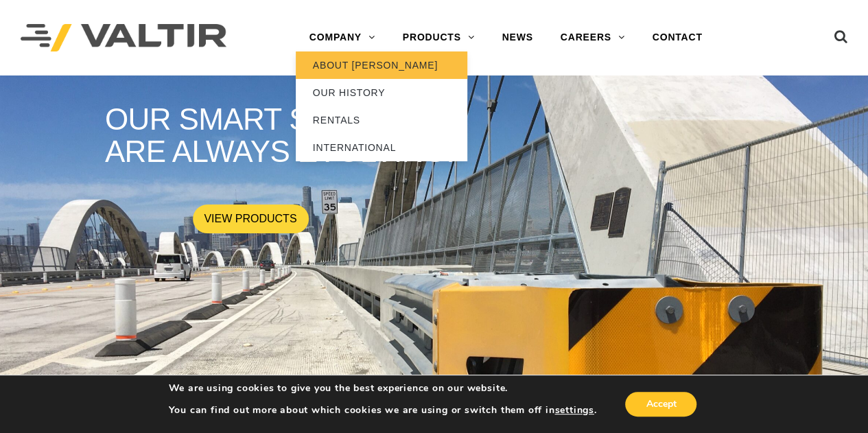  Describe the element at coordinates (383, 388) in the screenshot. I see `p: We are using cookies to give you the best experience on our website.` at that location.